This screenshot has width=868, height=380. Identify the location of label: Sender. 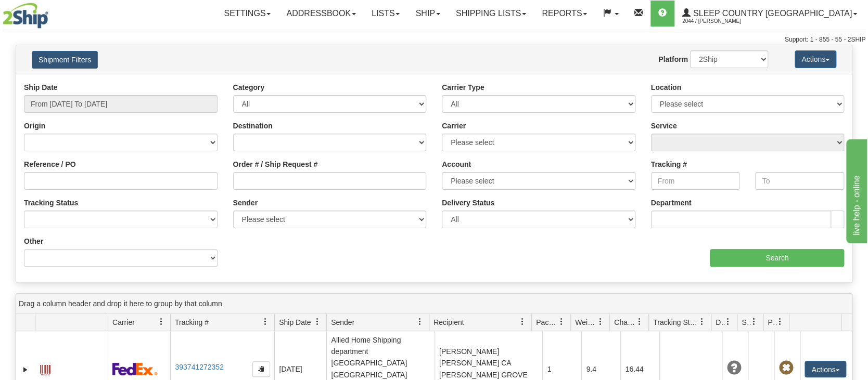
(245, 203).